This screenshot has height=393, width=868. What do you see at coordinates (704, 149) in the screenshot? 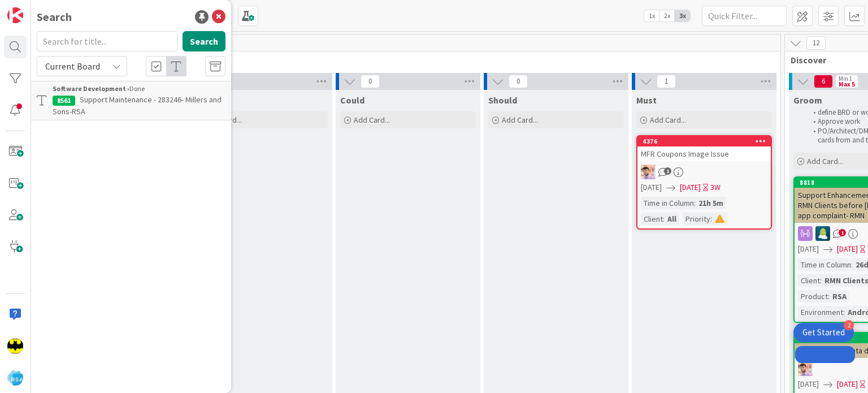
I see `div: 4376MFR Coupons Image Issue` at bounding box center [704, 149].